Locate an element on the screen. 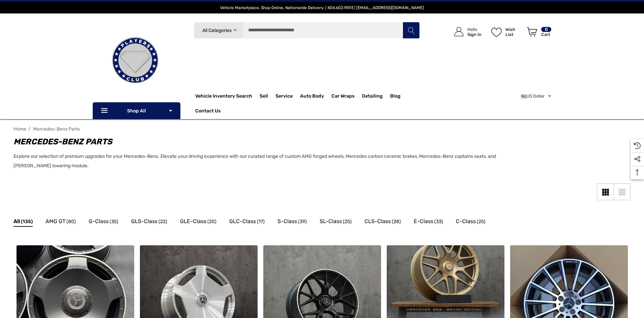 This screenshot has height=318, width=644. a: Mercedes-Benz Parts is located at coordinates (56, 129).